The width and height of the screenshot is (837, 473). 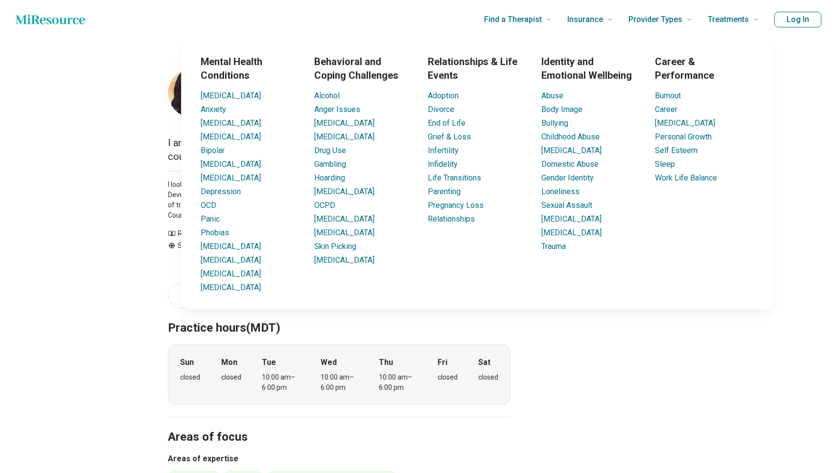 What do you see at coordinates (208, 205) in the screenshot?
I see `a: OCD` at bounding box center [208, 205].